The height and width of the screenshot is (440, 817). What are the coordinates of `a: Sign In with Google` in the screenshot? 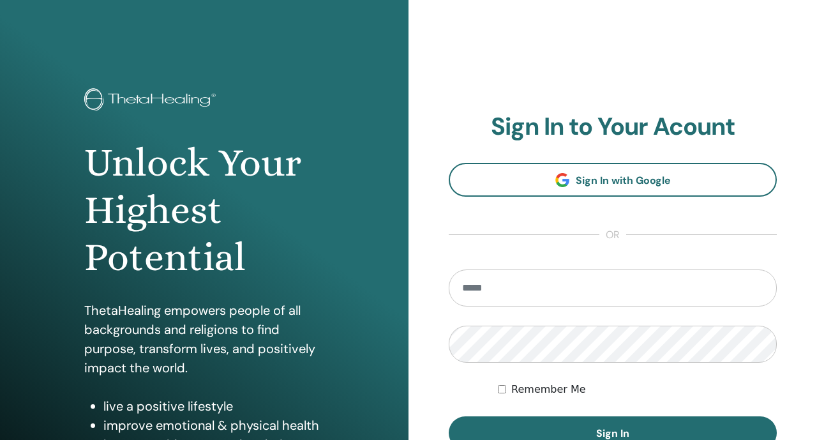 It's located at (613, 179).